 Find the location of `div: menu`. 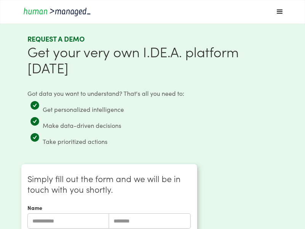

div: menu is located at coordinates (280, 12).